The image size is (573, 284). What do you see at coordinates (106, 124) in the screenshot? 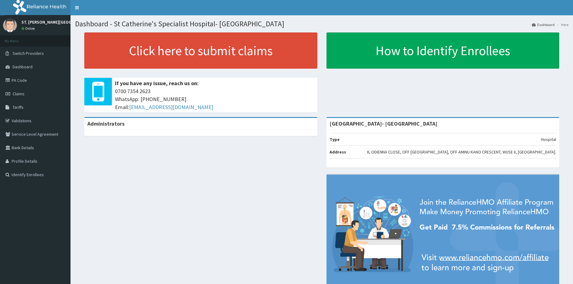
I see `b: Administrators` at bounding box center [106, 124].